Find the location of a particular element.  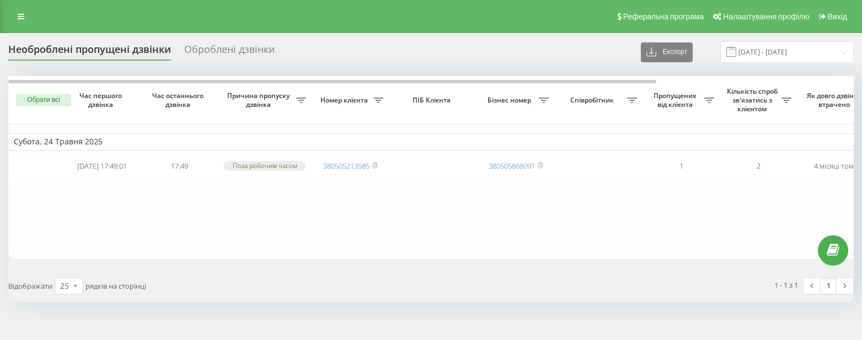

div: Необроблені пропущені дзвінки is located at coordinates (89, 52).